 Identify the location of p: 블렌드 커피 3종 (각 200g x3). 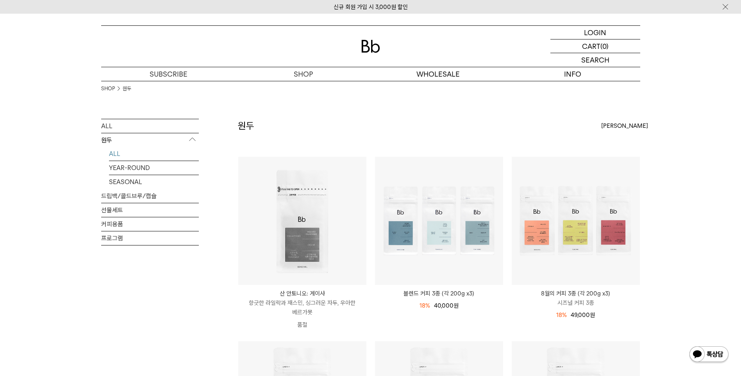
(439, 293).